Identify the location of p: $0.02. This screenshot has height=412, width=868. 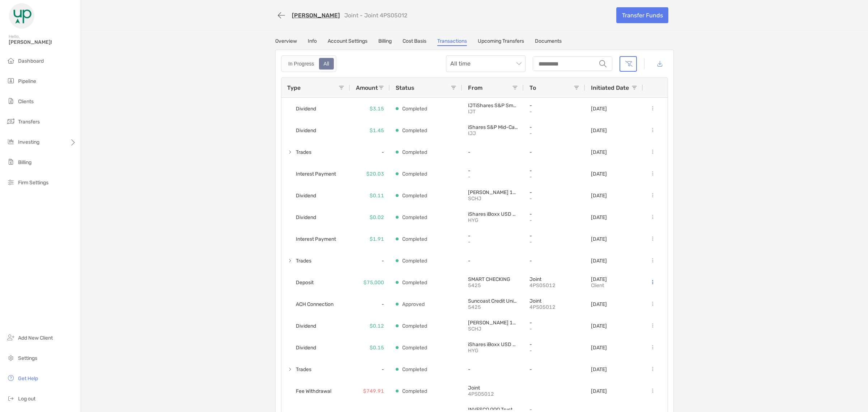
(377, 217).